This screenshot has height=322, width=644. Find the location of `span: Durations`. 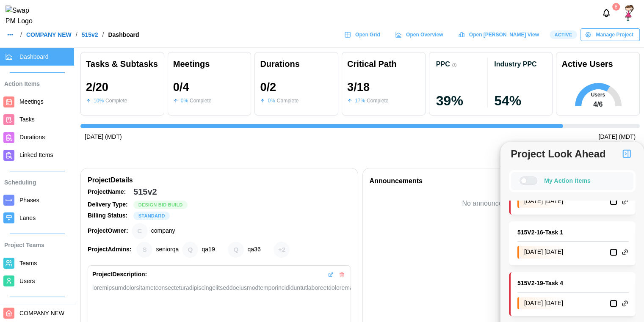

span: Durations is located at coordinates (32, 137).